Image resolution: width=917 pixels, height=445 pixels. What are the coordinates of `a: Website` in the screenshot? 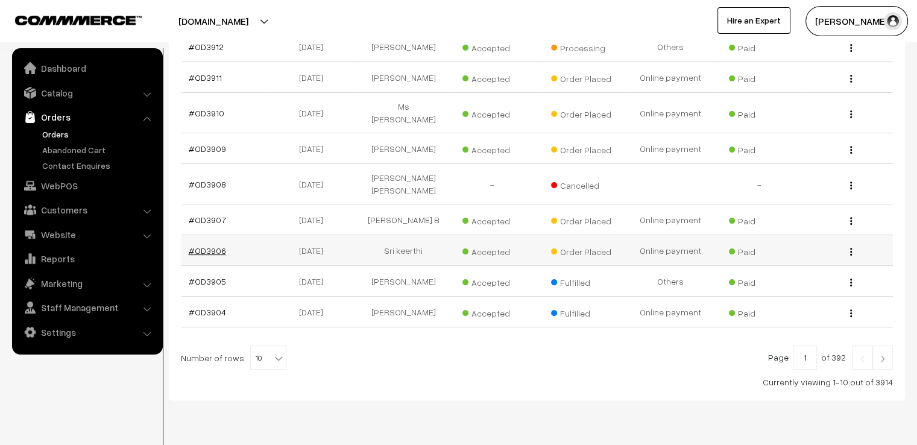 It's located at (87, 235).